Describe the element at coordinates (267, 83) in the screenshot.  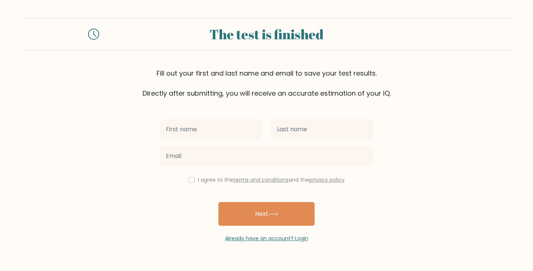
I see `div: Fill out your first and last name and email to save your test results. Directly after submitting,...` at that location.